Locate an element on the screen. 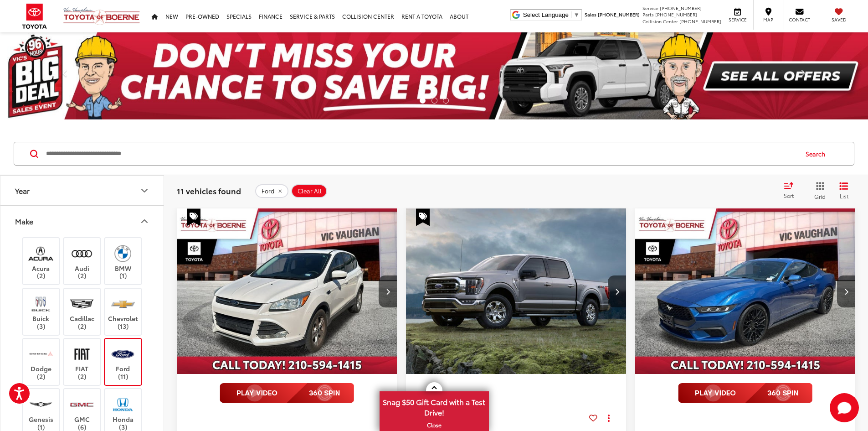  span: Ford is located at coordinates (268, 191).